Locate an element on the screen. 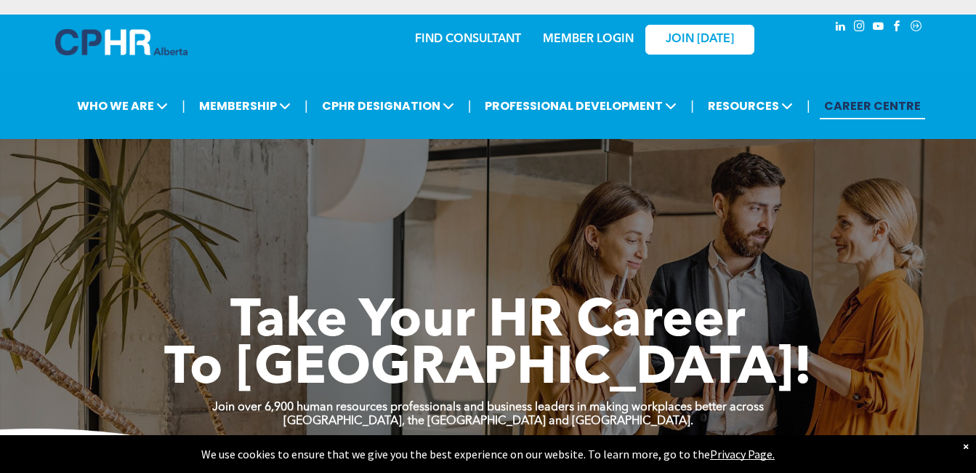 This screenshot has height=473, width=976. a: youtube is located at coordinates (879, 28).